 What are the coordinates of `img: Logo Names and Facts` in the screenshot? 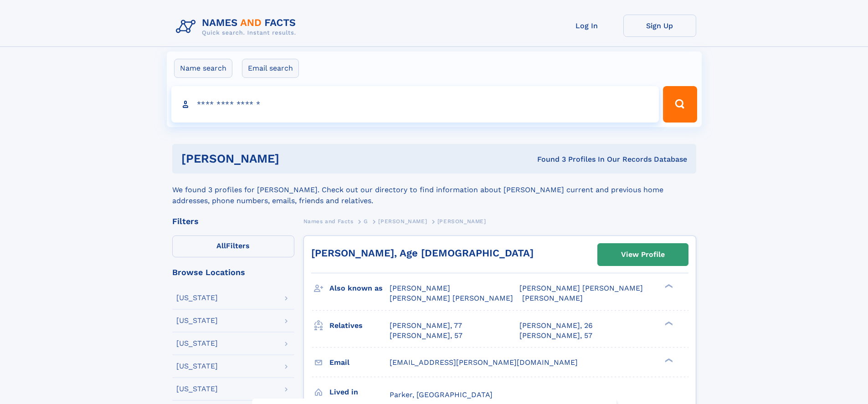 It's located at (238, 27).